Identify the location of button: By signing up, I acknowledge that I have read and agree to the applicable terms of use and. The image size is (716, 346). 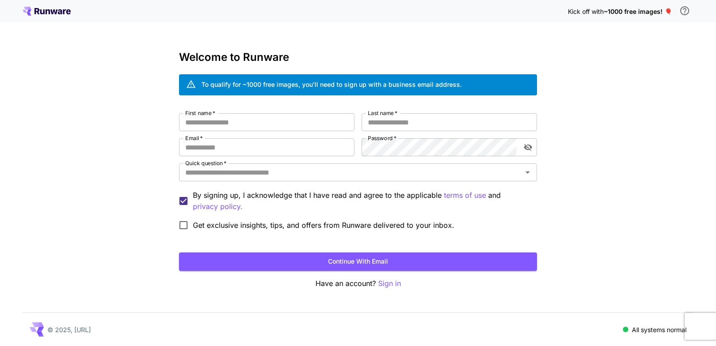
(218, 206).